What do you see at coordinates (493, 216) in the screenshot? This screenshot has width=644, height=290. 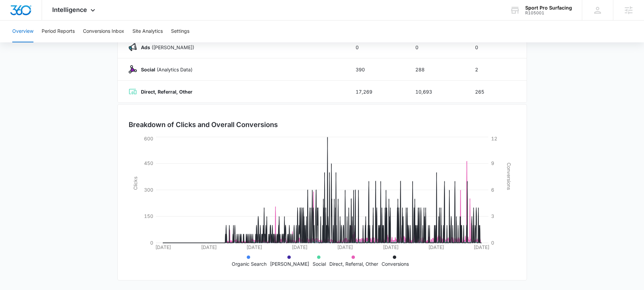 I see `tspan: 3` at bounding box center [493, 216].